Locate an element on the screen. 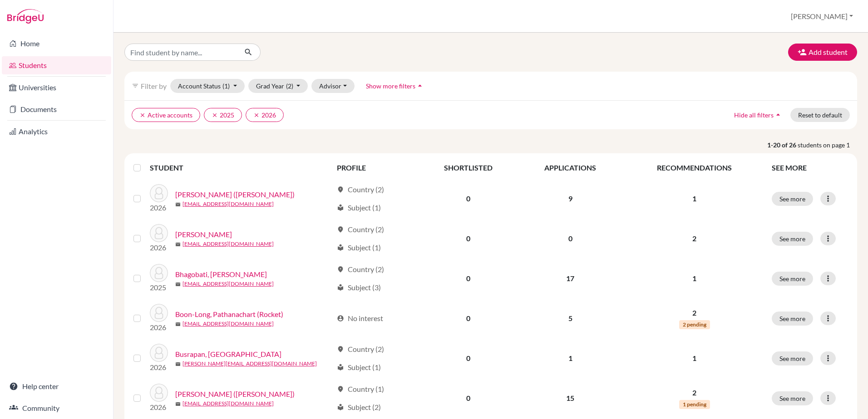 This screenshot has width=868, height=419. th: SHORTLISTED is located at coordinates (468, 168).